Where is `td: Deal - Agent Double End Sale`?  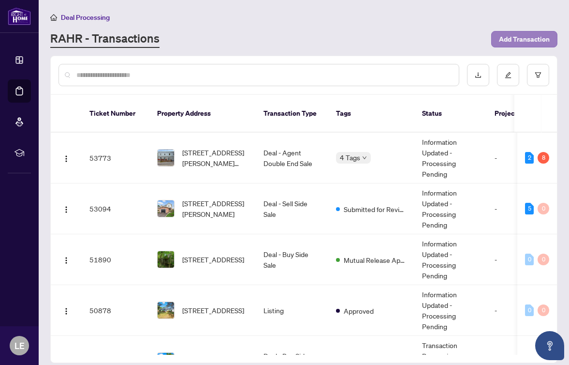
td: Deal - Agent Double End Sale is located at coordinates (292, 158).